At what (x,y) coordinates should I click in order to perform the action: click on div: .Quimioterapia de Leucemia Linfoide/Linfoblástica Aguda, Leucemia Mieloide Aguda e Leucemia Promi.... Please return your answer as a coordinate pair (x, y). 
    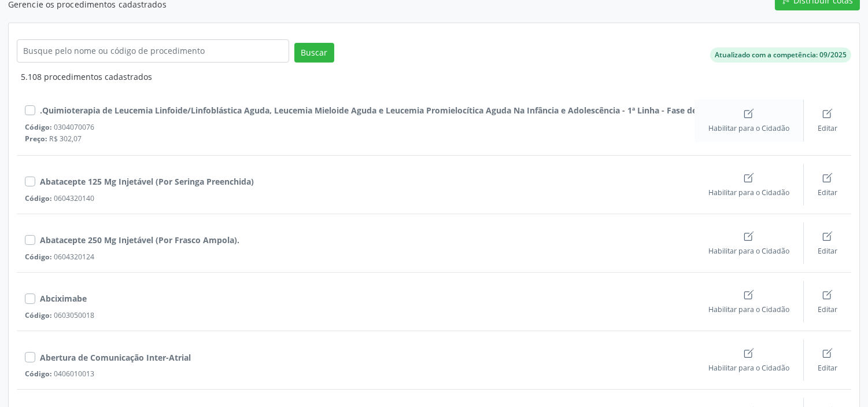
    Looking at the image, I should click on (394, 110).